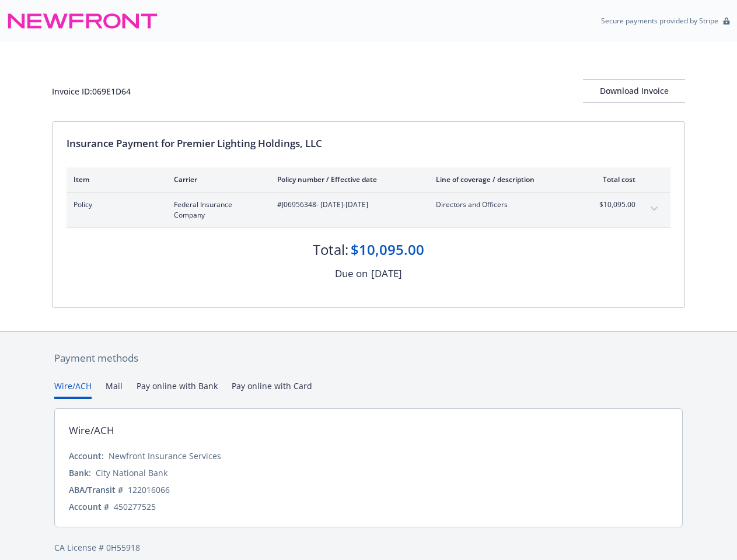  I want to click on div: Payment methods, so click(368, 358).